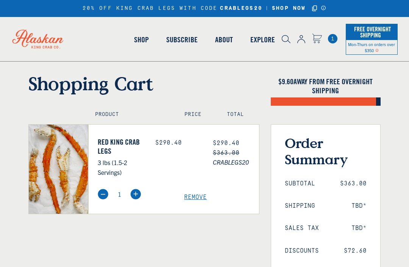  I want to click on img: account, so click(301, 39).